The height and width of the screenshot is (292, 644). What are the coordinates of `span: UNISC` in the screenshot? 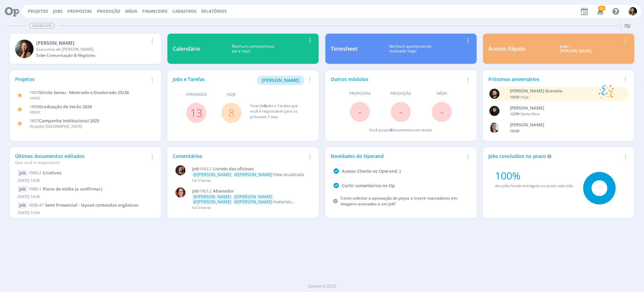 It's located at (35, 98).